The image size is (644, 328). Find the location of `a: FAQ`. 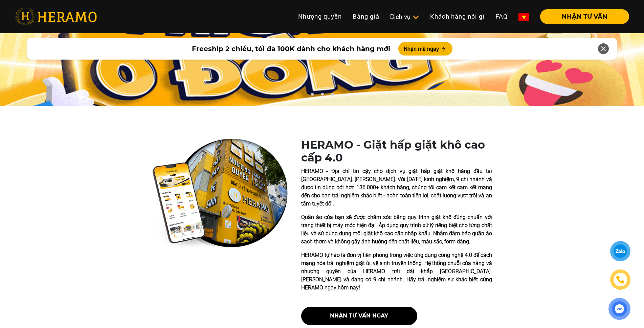

a: FAQ is located at coordinates (502, 16).